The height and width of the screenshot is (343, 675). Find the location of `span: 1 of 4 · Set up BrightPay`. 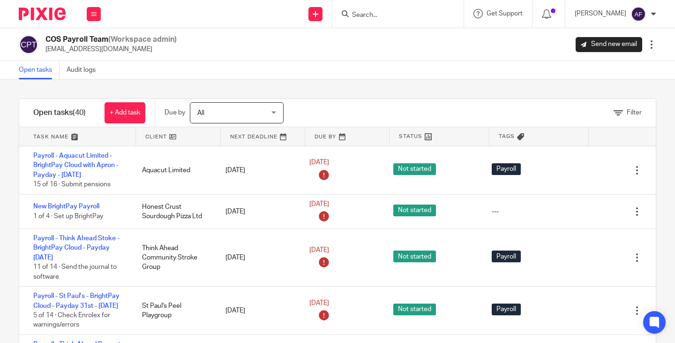

span: 1 of 4 · Set up BrightPay is located at coordinates (68, 216).